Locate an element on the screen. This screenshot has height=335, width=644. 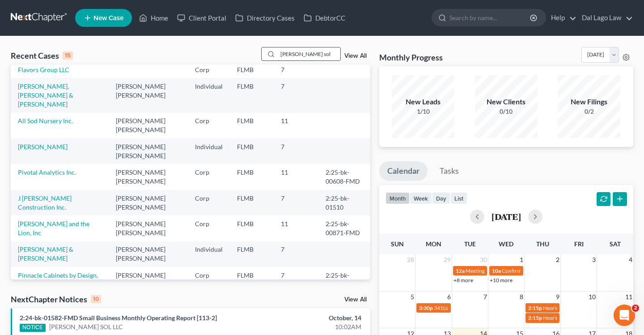
a: Client Portal is located at coordinates (202, 18).